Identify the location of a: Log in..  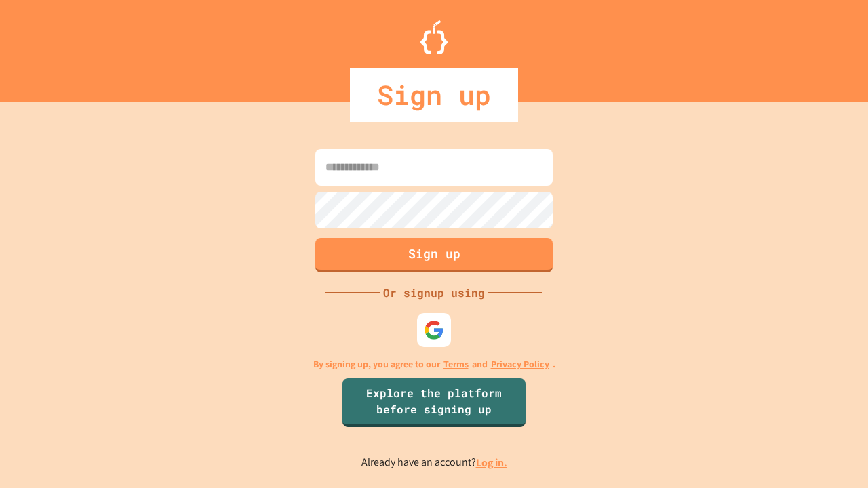
(492, 462).